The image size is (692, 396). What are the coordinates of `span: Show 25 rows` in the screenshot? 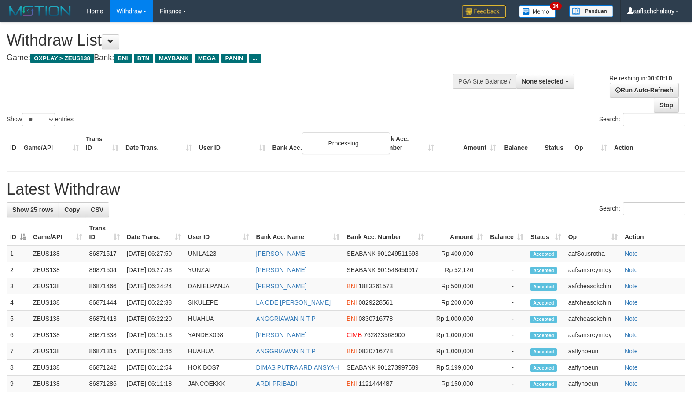 It's located at (33, 210).